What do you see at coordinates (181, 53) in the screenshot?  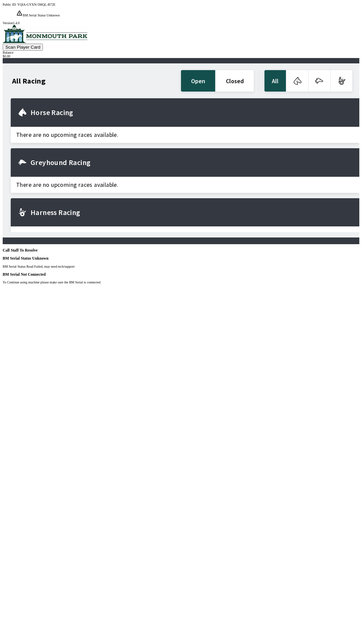 I see `div: Balance` at bounding box center [181, 53].